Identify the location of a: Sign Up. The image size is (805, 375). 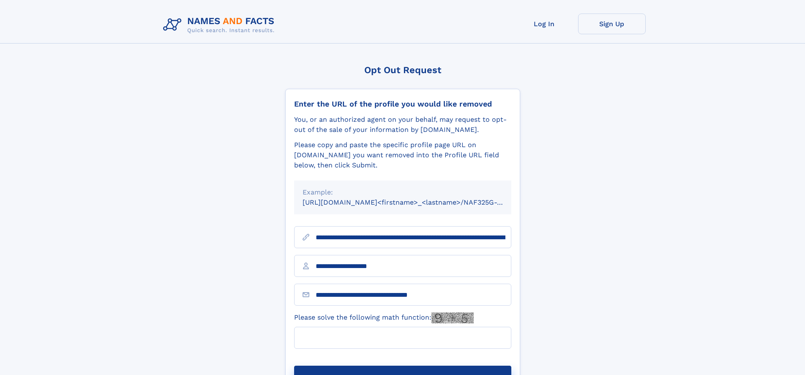
(612, 24).